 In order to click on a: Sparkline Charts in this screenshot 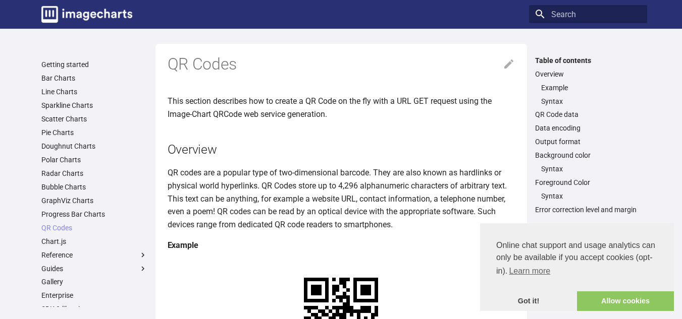, I will do `click(94, 105)`.